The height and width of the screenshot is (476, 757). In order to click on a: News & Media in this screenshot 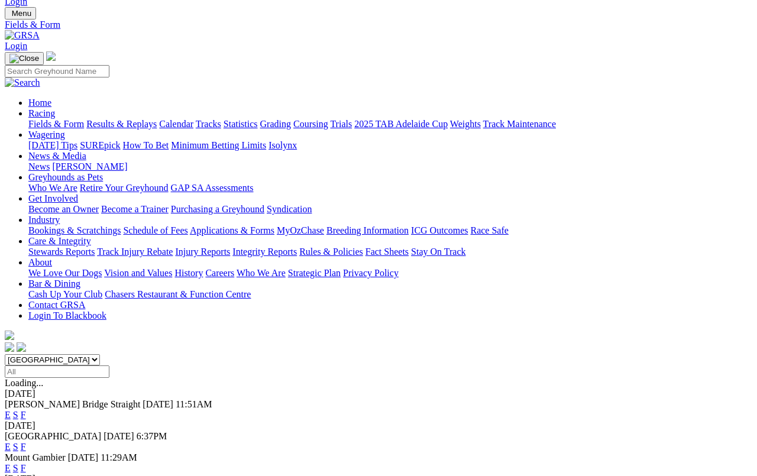, I will do `click(57, 155)`.